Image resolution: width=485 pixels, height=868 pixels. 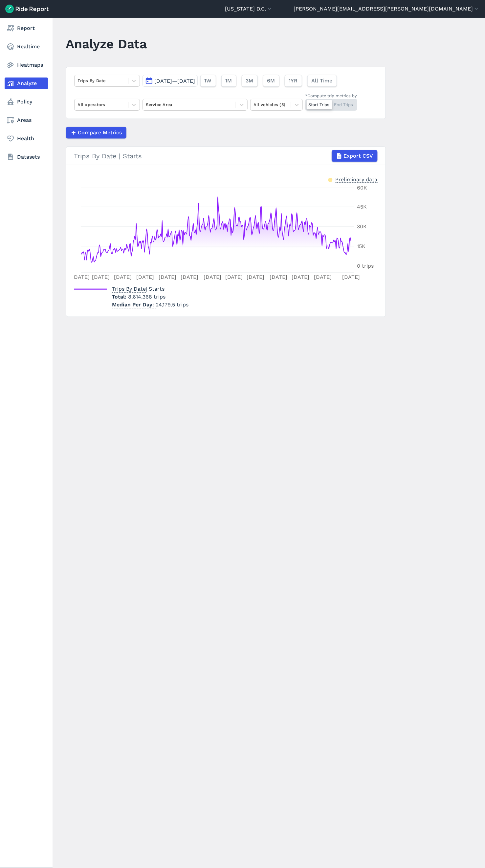 I want to click on span: All Time, so click(x=322, y=81).